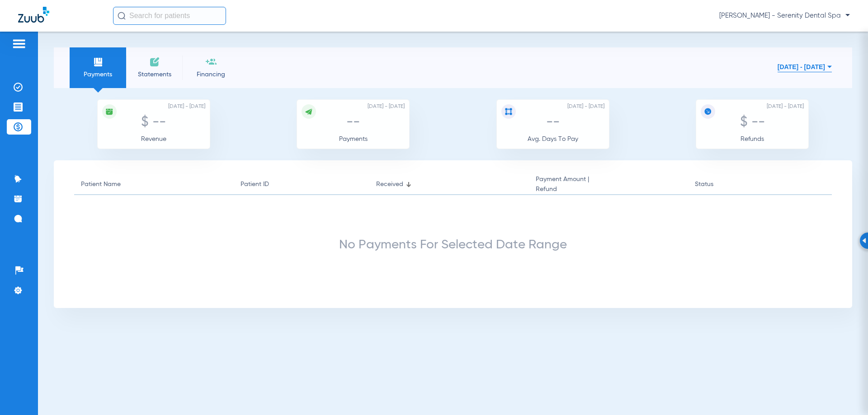 This screenshot has width=868, height=415. Describe the element at coordinates (34, 14) in the screenshot. I see `img: Zuub Logo` at that location.